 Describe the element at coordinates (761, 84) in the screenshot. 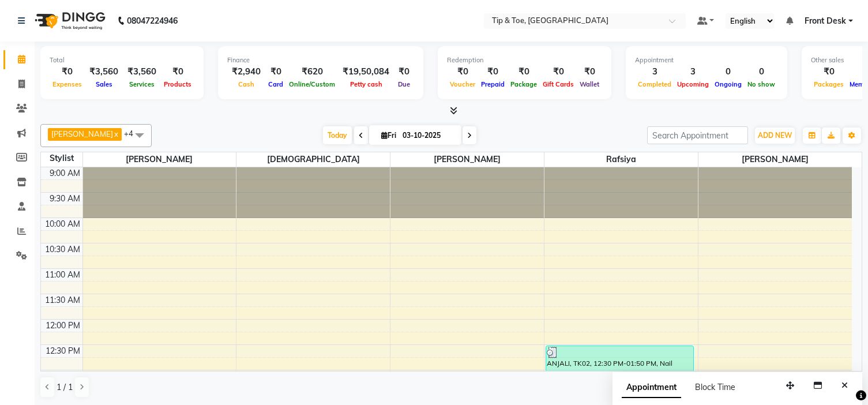

I see `span: No show` at that location.